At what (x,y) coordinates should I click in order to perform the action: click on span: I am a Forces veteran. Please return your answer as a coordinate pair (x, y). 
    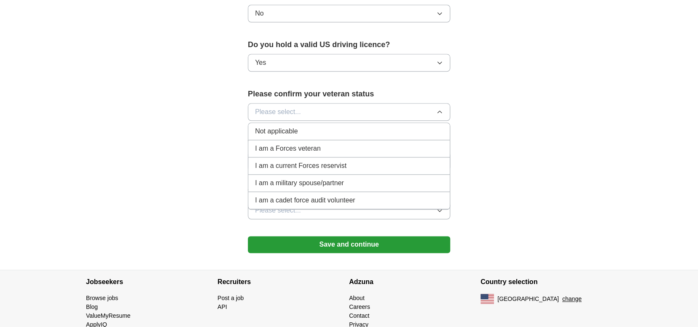
    Looking at the image, I should click on (288, 149).